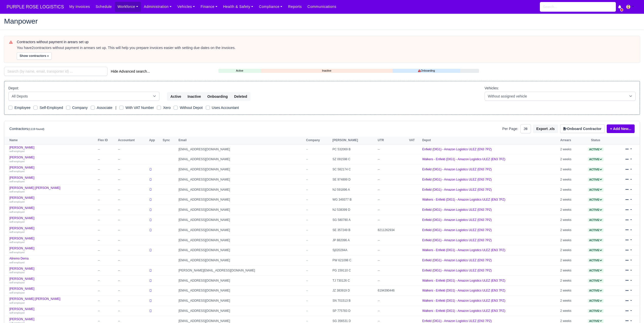  What do you see at coordinates (80, 7) in the screenshot?
I see `a: My Invoices` at bounding box center [80, 7].